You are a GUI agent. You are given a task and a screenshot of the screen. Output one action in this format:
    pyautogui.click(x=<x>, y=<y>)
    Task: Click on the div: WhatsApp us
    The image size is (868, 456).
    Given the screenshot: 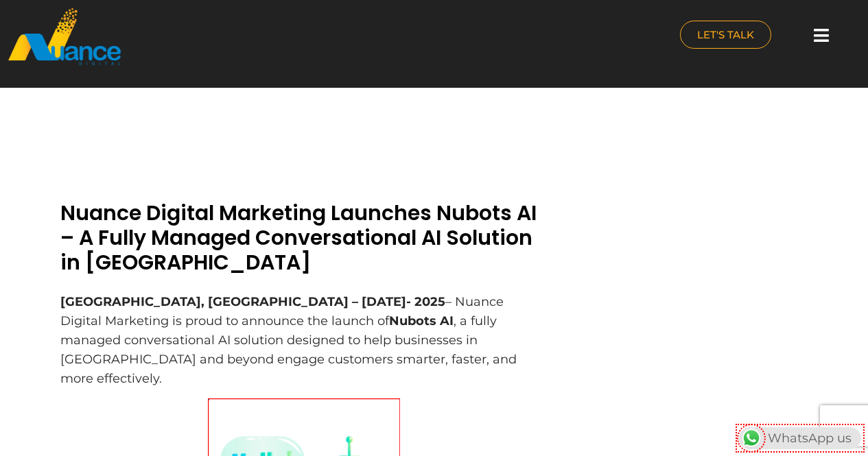 What is the action you would take?
    pyautogui.click(x=800, y=438)
    